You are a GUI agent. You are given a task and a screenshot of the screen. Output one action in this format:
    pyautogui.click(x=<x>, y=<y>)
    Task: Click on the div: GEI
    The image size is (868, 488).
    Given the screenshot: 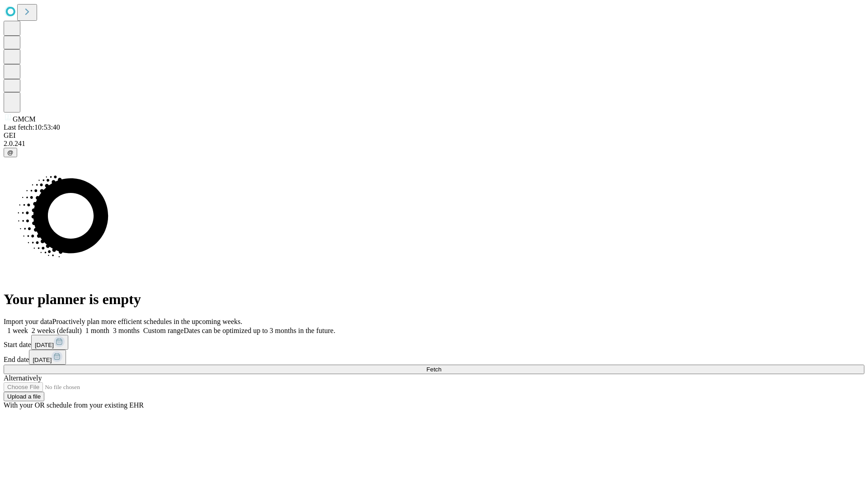 What is the action you would take?
    pyautogui.click(x=434, y=135)
    